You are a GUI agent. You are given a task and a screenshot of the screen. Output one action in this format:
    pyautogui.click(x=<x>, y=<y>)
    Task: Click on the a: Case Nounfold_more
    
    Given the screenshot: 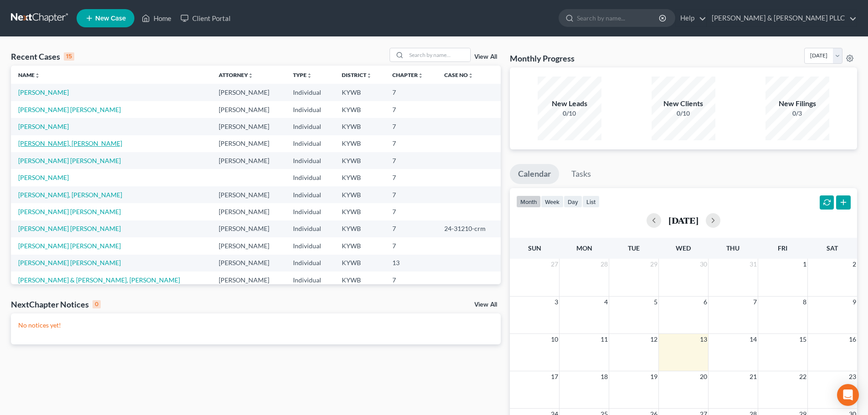 What is the action you would take?
    pyautogui.click(x=459, y=75)
    